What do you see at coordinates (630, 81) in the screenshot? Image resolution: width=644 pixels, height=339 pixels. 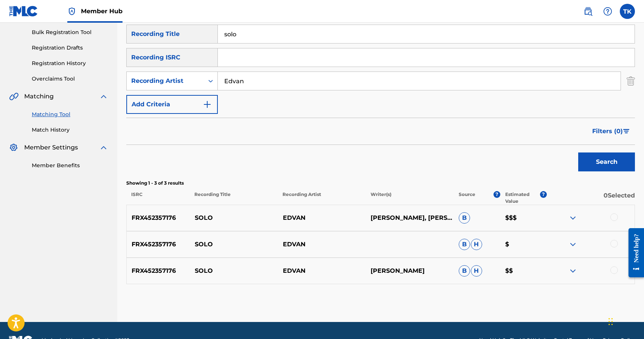 I see `img: Delete Criterion` at bounding box center [630, 81].